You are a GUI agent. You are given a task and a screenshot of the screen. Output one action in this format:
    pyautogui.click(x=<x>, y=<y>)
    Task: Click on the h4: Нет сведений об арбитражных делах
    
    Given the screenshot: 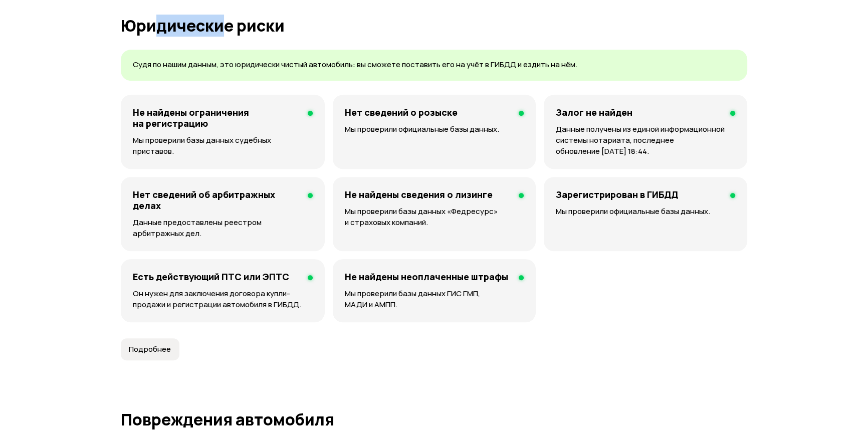 What is the action you would take?
    pyautogui.click(x=216, y=200)
    